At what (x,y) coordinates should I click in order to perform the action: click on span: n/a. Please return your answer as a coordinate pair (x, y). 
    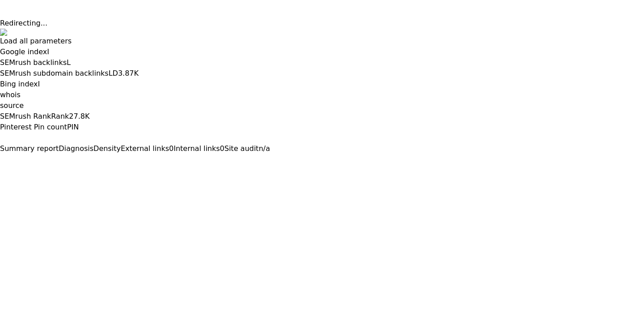
    Looking at the image, I should click on (264, 148).